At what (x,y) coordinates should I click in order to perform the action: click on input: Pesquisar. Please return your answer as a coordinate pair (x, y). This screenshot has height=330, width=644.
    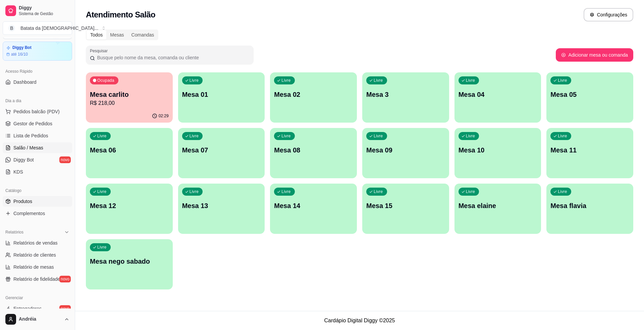
    Looking at the image, I should click on (172, 57).